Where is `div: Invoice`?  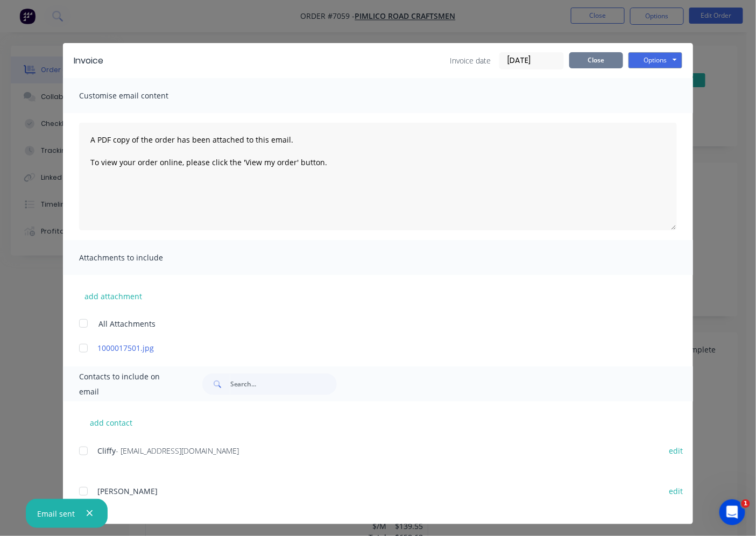 div: Invoice is located at coordinates (88, 61).